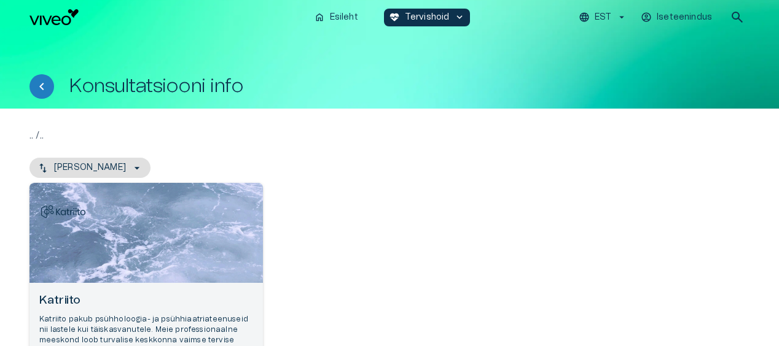  What do you see at coordinates (156, 86) in the screenshot?
I see `h1: Konsultatsiooni info` at bounding box center [156, 86].